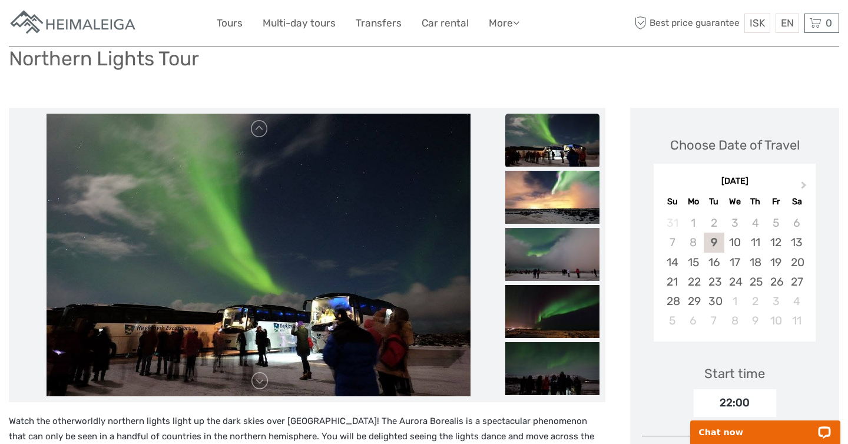 Image resolution: width=848 pixels, height=444 pixels. What do you see at coordinates (693, 301) in the screenshot?
I see `div: Choose Monday, September 29th, 2025` at bounding box center [693, 301].